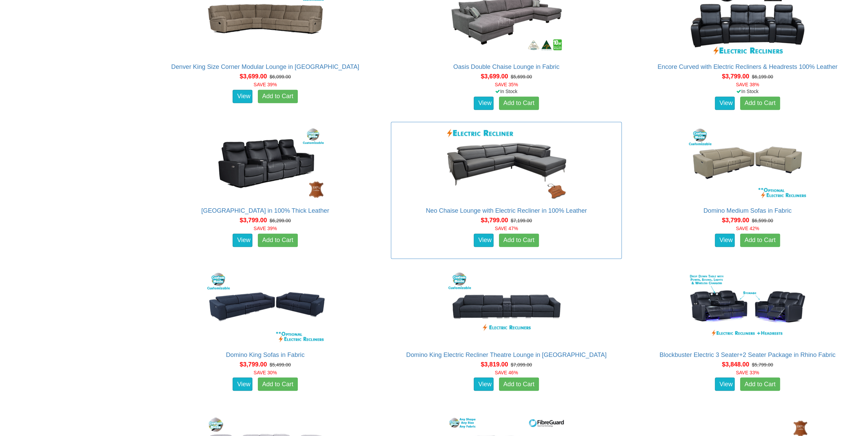 The image size is (868, 436). Describe the element at coordinates (763, 77) in the screenshot. I see `del: $6,199.00` at that location.